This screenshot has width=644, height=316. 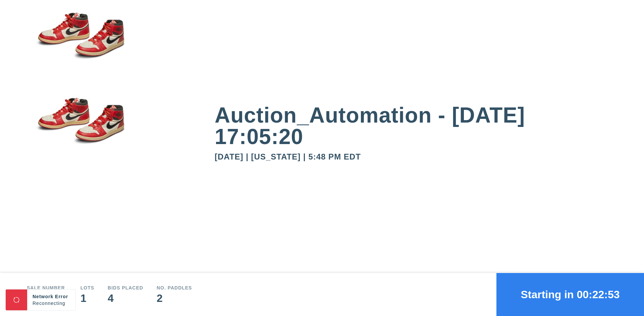 What do you see at coordinates (175, 287) in the screenshot?
I see `div: No. Paddles` at bounding box center [175, 287].